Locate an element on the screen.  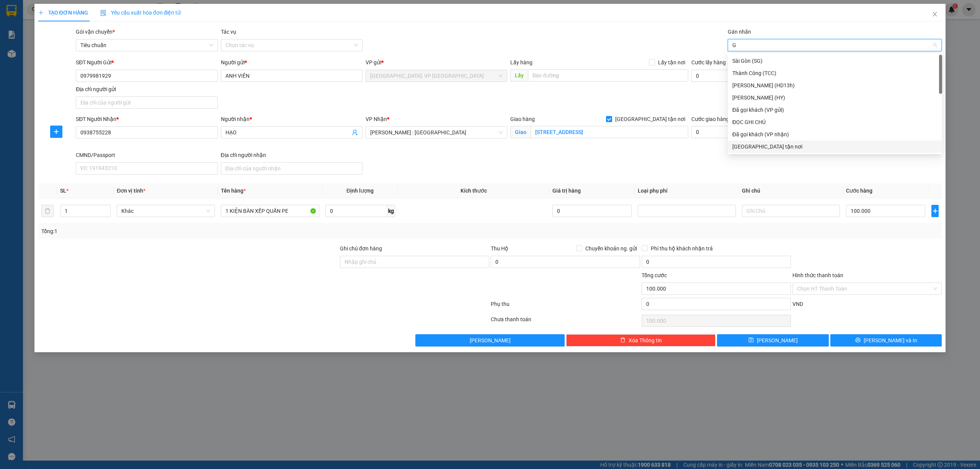
span: Xóa Thông tin is located at coordinates (645, 340).